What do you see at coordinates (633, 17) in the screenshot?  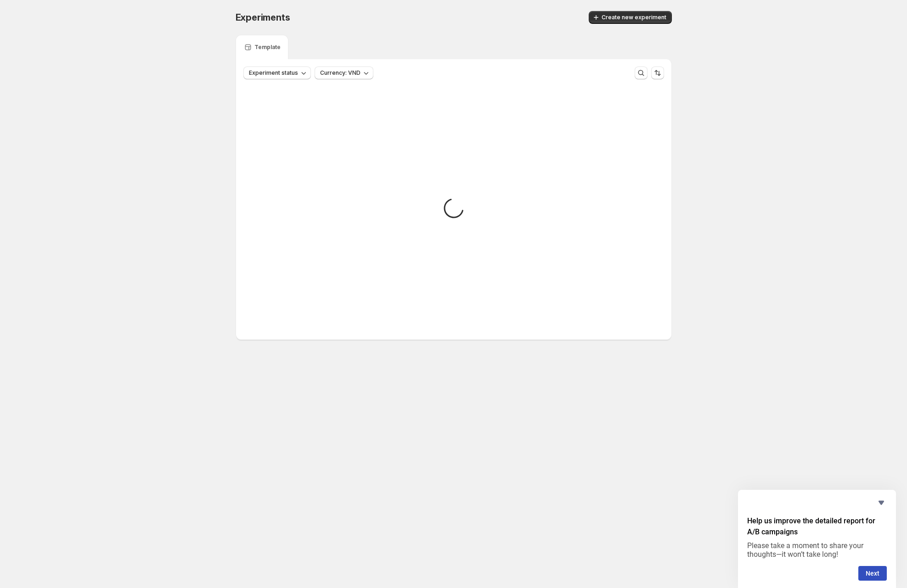 I see `span: Create new experiment` at bounding box center [633, 17].